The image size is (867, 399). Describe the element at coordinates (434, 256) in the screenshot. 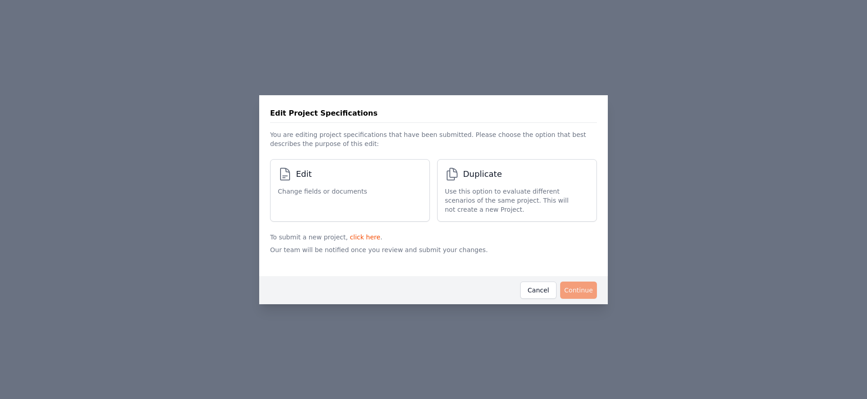

I see `p: Our team will be notified once you review and submit your changes.` at that location.